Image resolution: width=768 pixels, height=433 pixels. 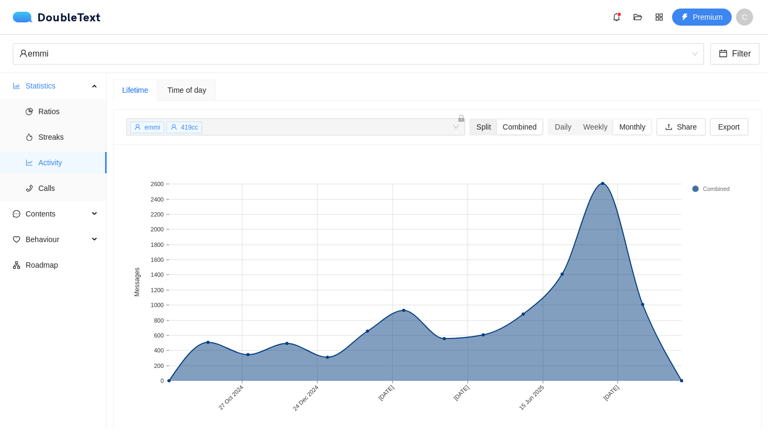 What do you see at coordinates (68, 112) in the screenshot?
I see `span: Ratios` at bounding box center [68, 112].